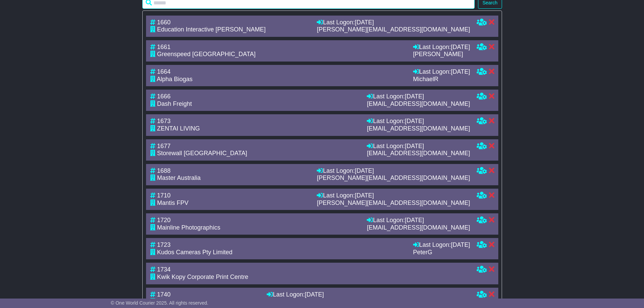  I want to click on span: 1723, so click(164, 245).